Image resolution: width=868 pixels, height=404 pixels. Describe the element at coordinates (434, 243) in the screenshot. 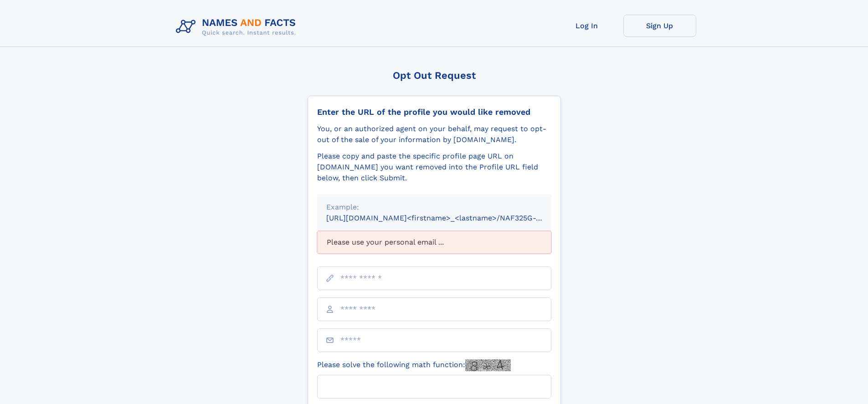

I see `div: Please use your personal email ...` at that location.